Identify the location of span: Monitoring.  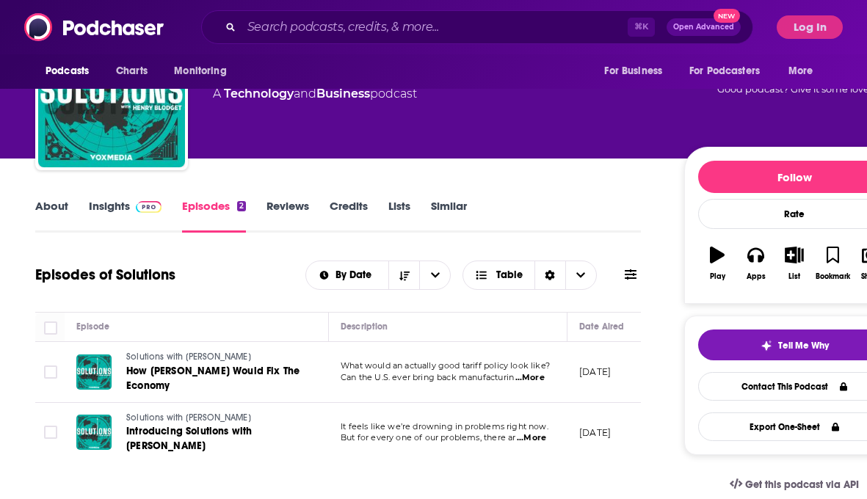
(200, 71).